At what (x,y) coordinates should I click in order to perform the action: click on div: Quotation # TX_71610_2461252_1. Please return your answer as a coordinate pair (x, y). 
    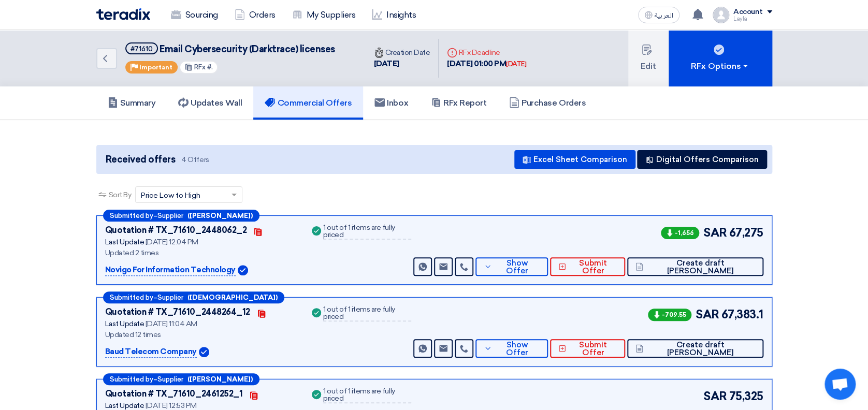
    Looking at the image, I should click on (174, 394).